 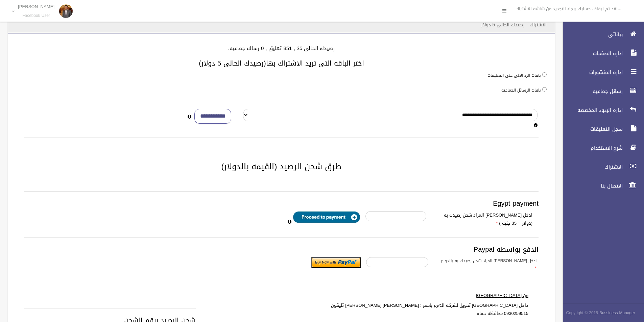 What do you see at coordinates (601, 53) in the screenshot?
I see `a: اداره الصفحات` at bounding box center [601, 53].